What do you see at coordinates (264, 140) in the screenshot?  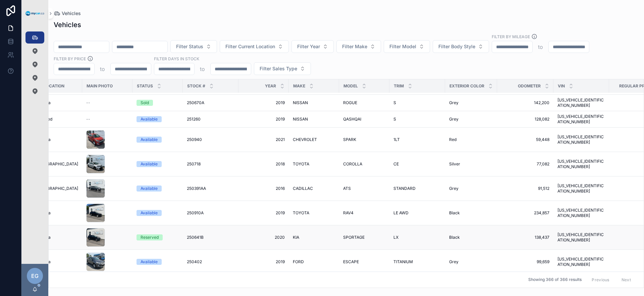 I see `a: 2021` at bounding box center [264, 140].